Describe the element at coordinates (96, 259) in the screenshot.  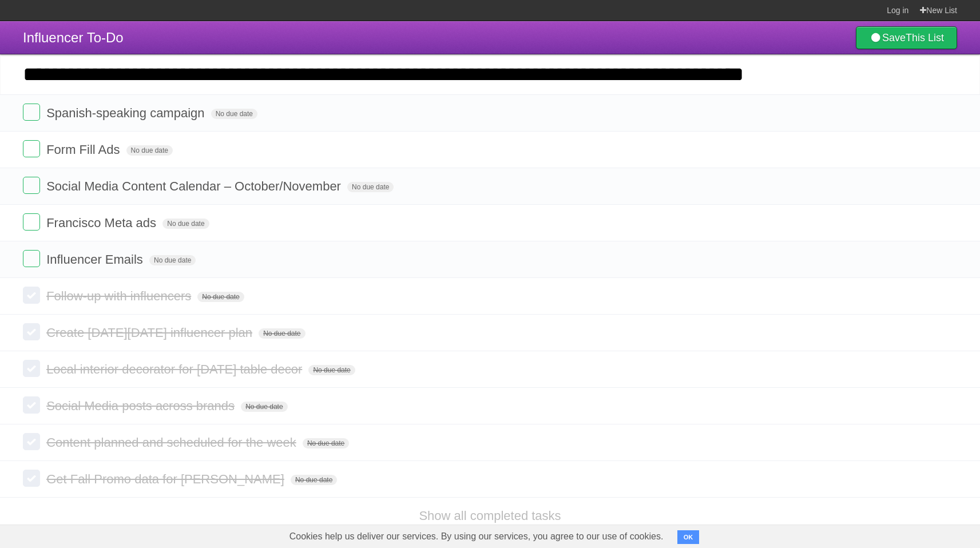
I see `span: Influencer Emails` at that location.